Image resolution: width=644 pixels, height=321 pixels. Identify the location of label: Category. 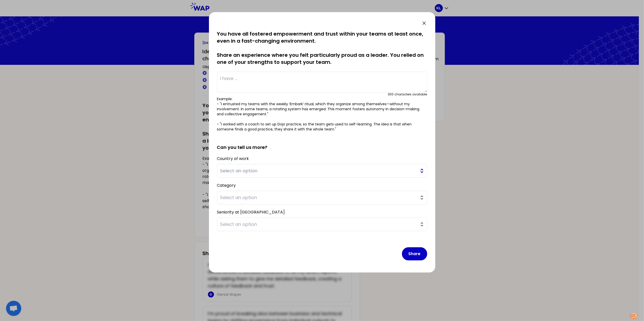
(227, 185).